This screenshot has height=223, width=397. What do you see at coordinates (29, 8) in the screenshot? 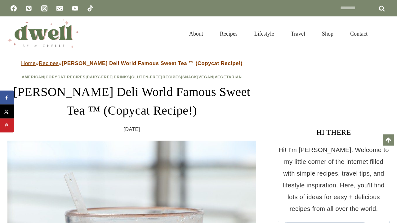
I see `a: Pinterest` at bounding box center [29, 8].